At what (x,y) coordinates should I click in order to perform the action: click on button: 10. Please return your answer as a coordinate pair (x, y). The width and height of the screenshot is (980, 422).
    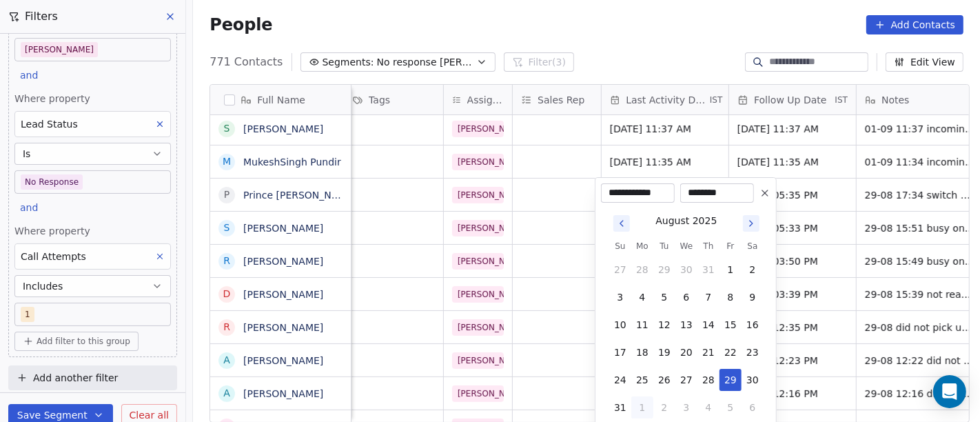
    Looking at the image, I should click on (620, 324).